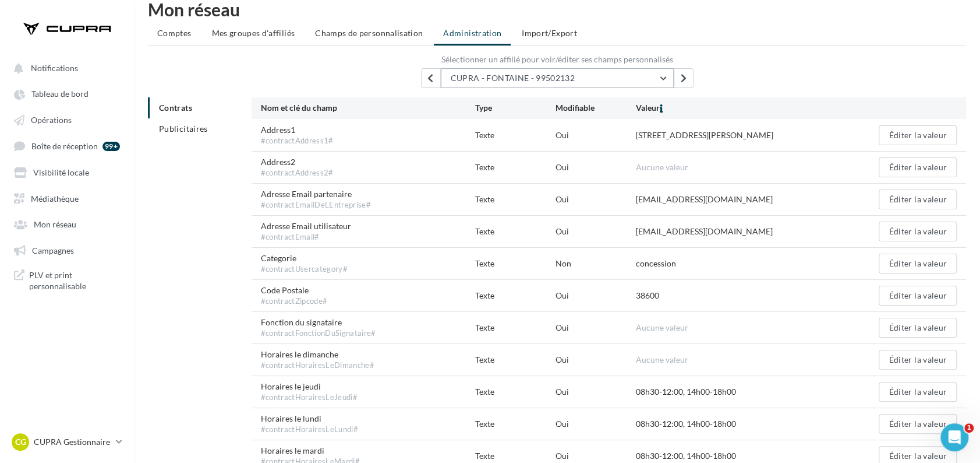 The width and height of the screenshot is (980, 463). What do you see at coordinates (111, 146) in the screenshot?
I see `div: 99+` at bounding box center [111, 146].